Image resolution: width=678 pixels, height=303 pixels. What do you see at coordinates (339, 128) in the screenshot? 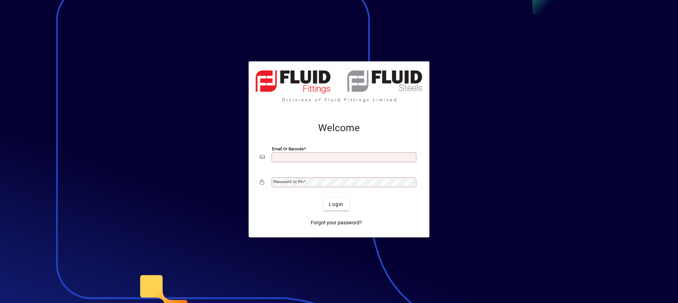
I see `h2: Welcome` at bounding box center [339, 128].